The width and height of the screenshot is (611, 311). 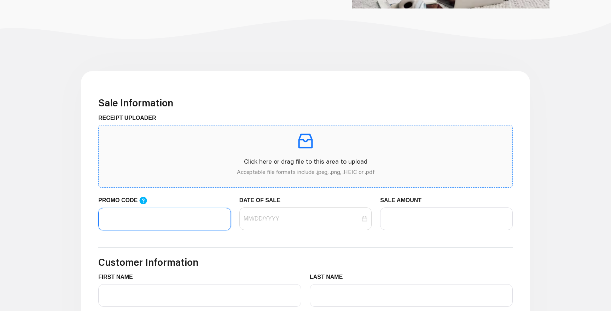 What do you see at coordinates (306, 262) in the screenshot?
I see `h3: Customer Information` at bounding box center [306, 262].